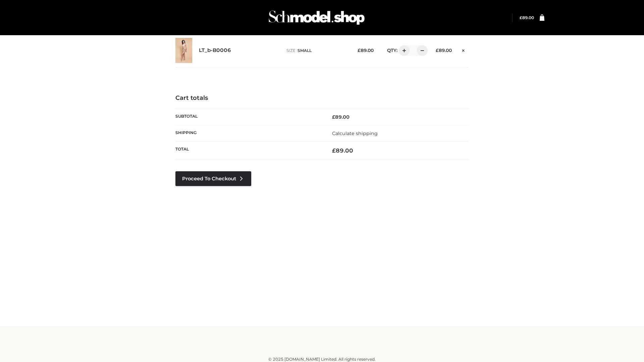 This screenshot has height=362, width=644. Describe the element at coordinates (322, 98) in the screenshot. I see `h4: Cart totals` at that location.